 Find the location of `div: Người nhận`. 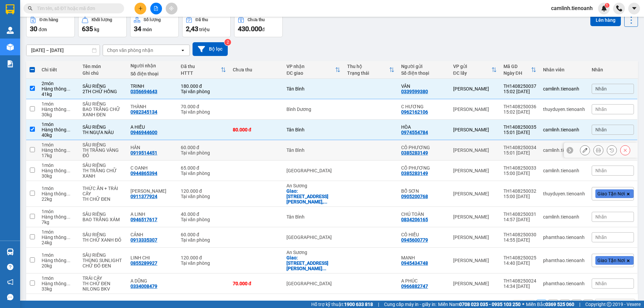

div: Người nhận is located at coordinates (152, 66).